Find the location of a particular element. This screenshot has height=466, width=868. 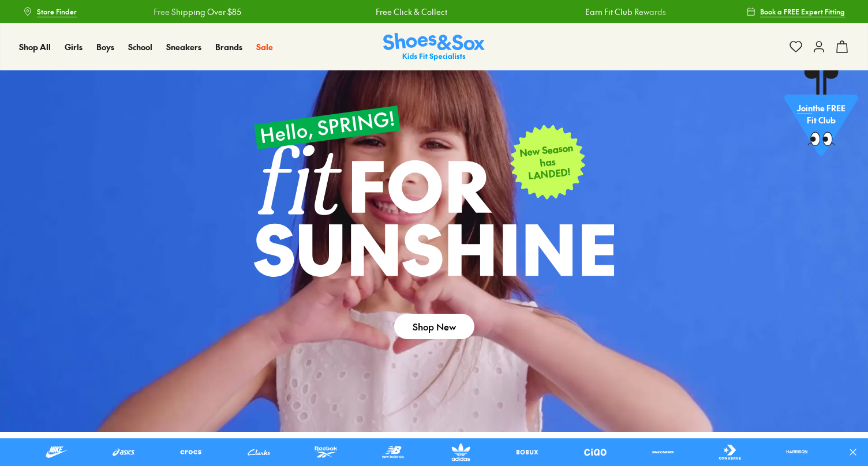

a: School is located at coordinates (140, 46).